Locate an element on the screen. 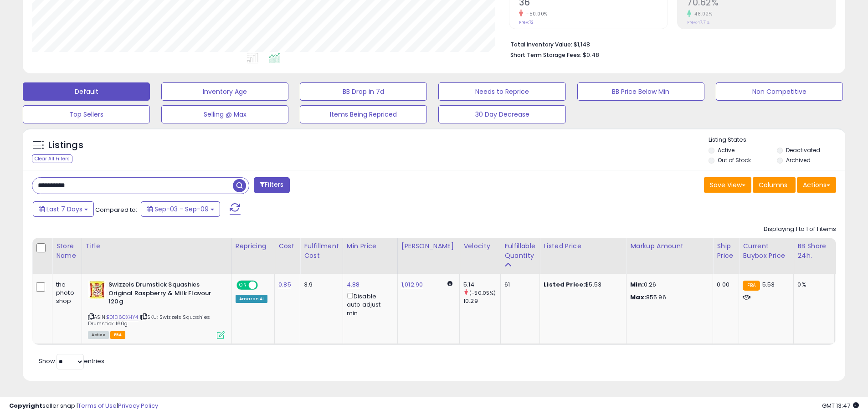 The height and width of the screenshot is (415, 868). small: (-50.05%) is located at coordinates (483, 293).